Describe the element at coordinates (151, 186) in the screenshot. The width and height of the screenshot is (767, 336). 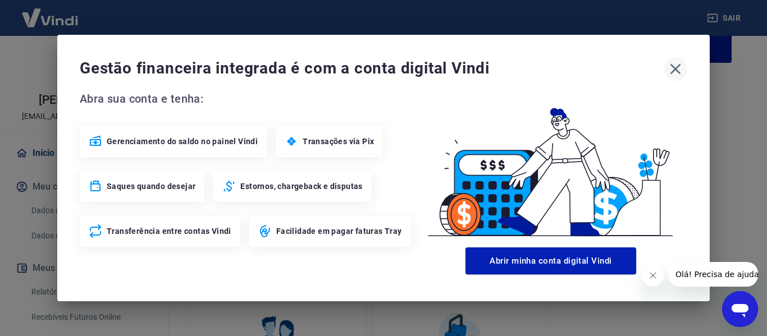
I see `span: Saques quando desejar` at that location.